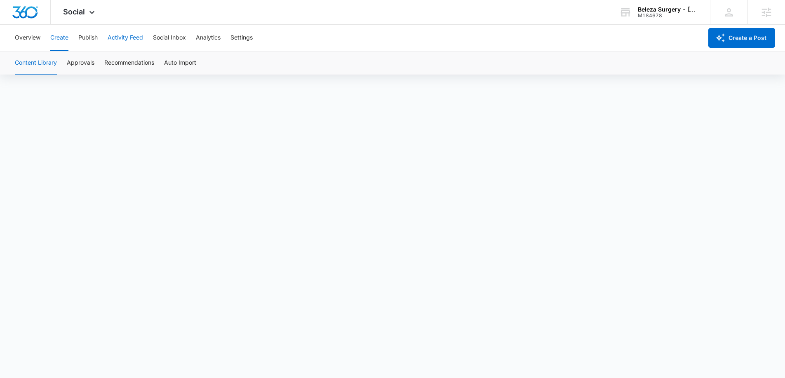  I want to click on div: account name, so click(668, 9).